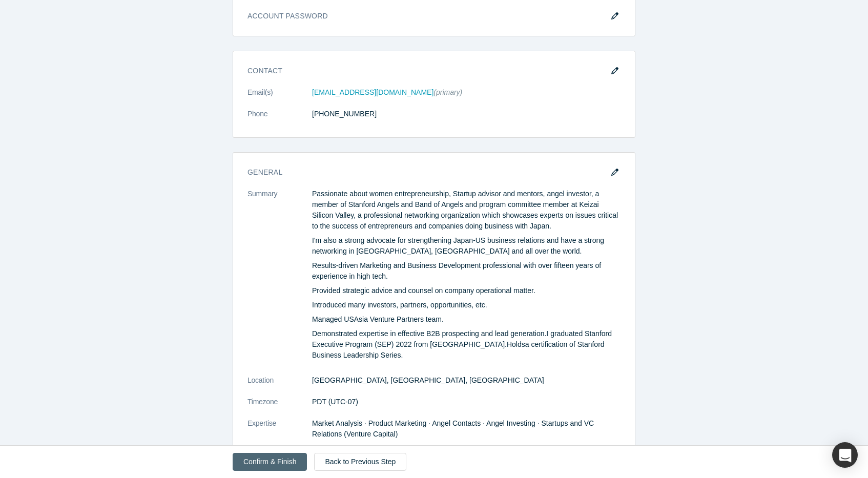 This screenshot has height=478, width=868. What do you see at coordinates (360, 462) in the screenshot?
I see `a: Back to Previous Step` at bounding box center [360, 462].